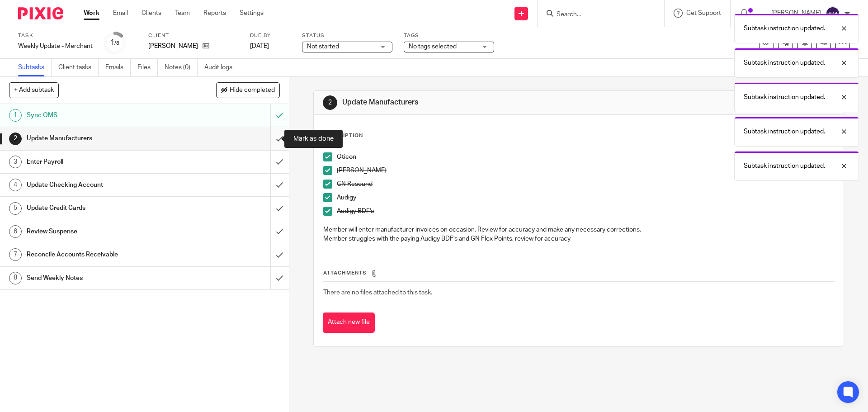 Image resolution: width=868 pixels, height=412 pixels. I want to click on label: Client, so click(193, 36).